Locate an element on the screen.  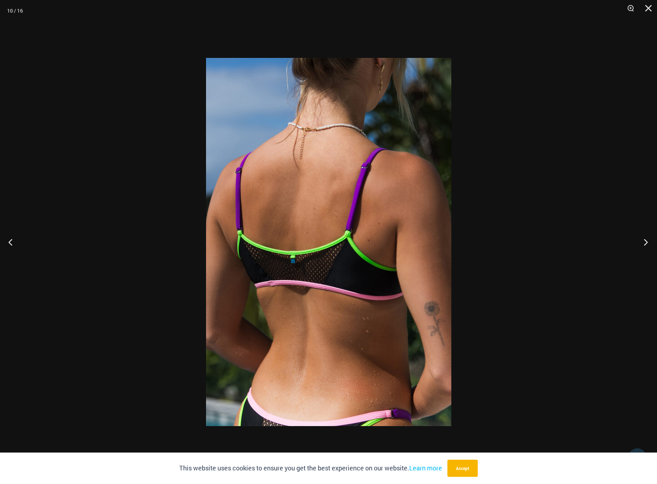
div: 10 / 16 is located at coordinates (15, 11).